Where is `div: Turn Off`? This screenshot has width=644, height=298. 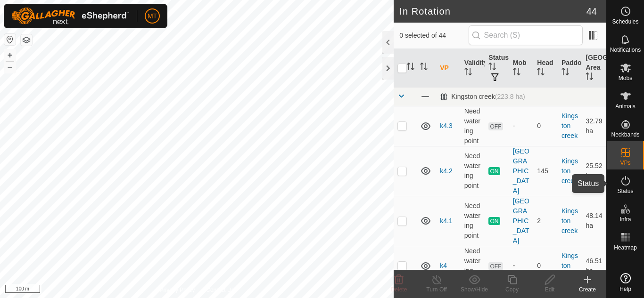
div: Turn Off is located at coordinates (436, 290).